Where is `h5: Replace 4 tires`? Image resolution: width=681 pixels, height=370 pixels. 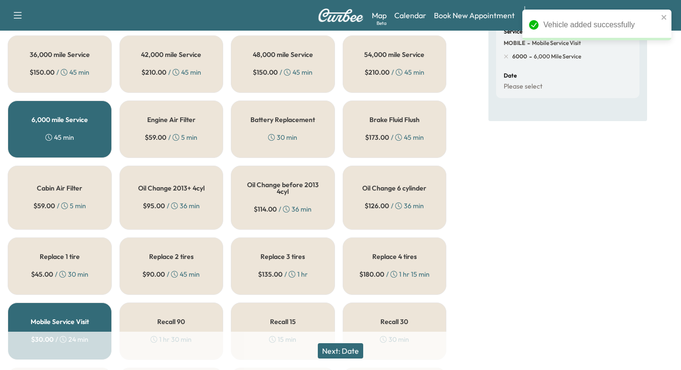
h5: Replace 4 tires is located at coordinates (394, 256).